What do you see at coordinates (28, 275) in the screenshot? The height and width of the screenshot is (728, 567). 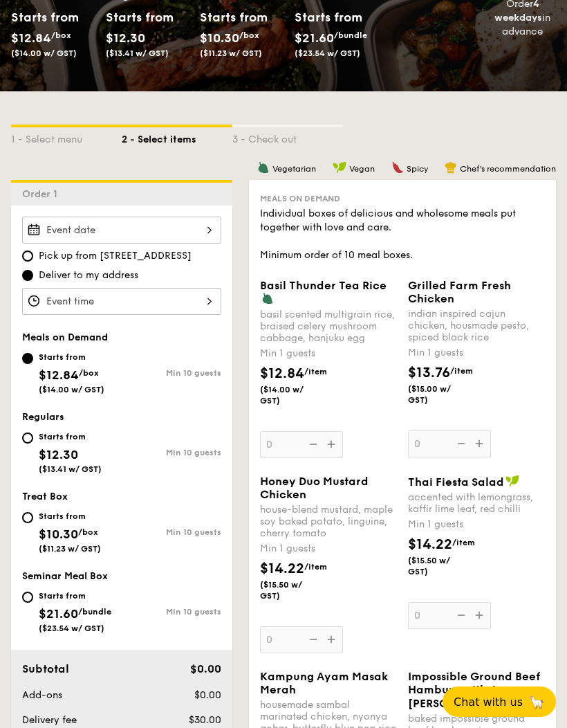 I see `input: Deliver to my address` at bounding box center [28, 275].